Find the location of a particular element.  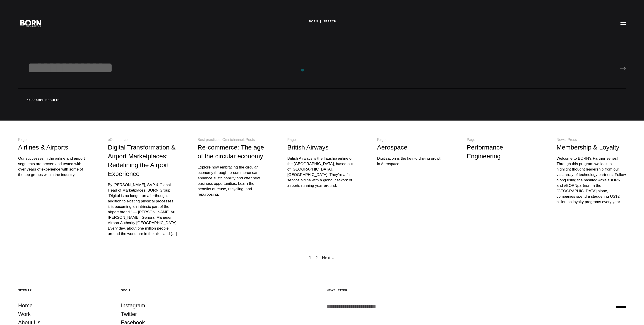

a: British Airways is located at coordinates (308, 147).